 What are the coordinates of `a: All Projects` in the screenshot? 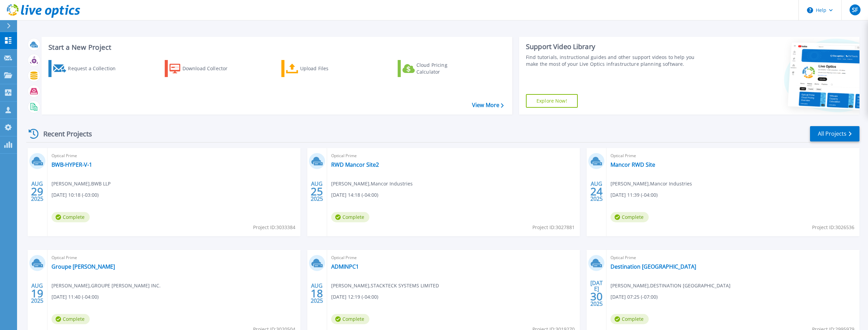 It's located at (834, 133).